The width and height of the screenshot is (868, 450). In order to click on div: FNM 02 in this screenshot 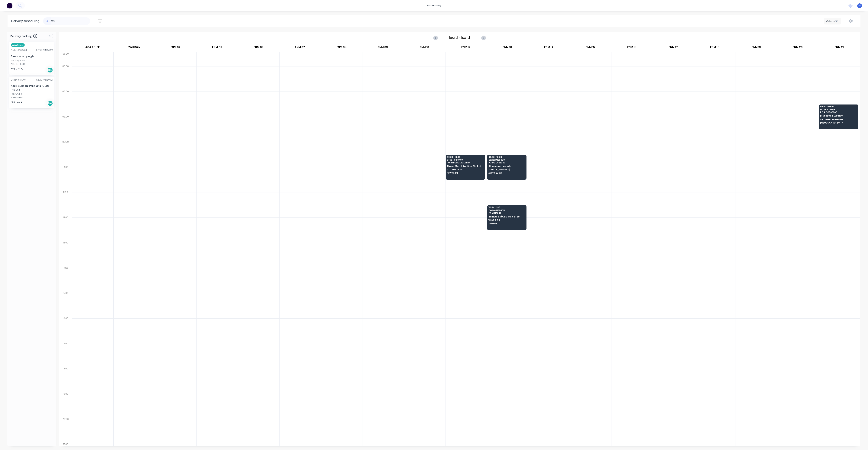, I will do `click(175, 48)`.